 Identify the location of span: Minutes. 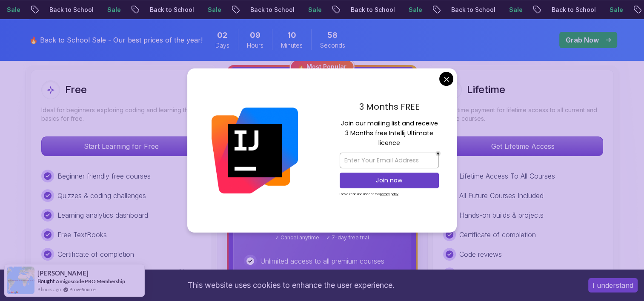
(291, 45).